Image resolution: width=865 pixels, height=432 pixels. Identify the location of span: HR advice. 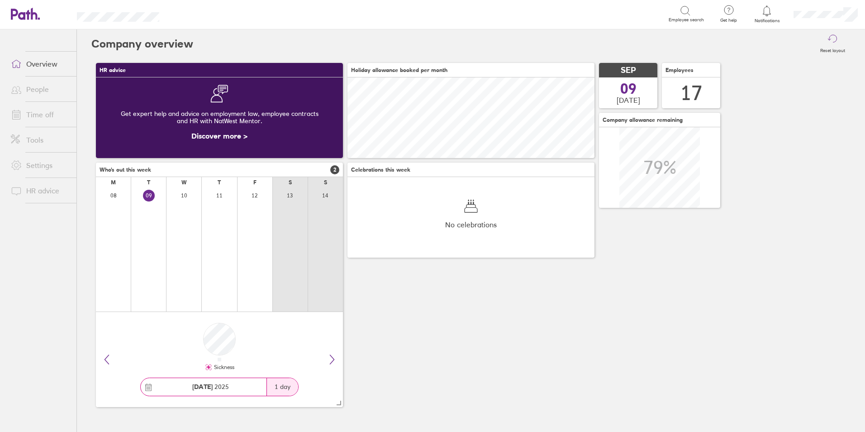
(113, 70).